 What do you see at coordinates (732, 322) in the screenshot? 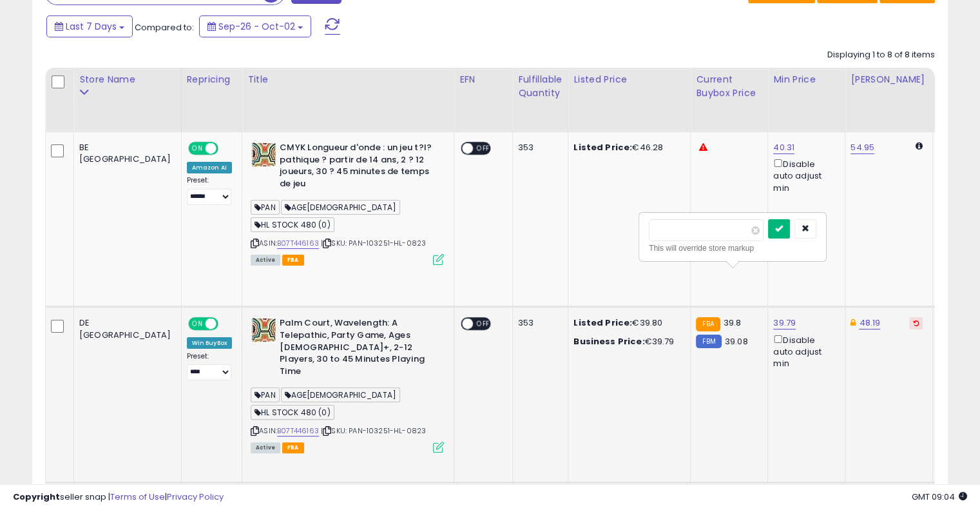
I see `span: 39.8` at bounding box center [732, 322].